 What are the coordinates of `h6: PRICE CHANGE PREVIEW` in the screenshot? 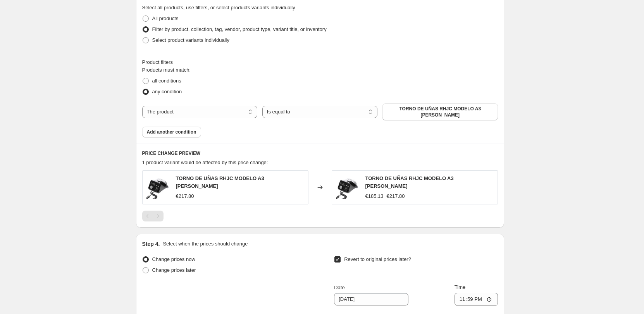 It's located at (320, 154).